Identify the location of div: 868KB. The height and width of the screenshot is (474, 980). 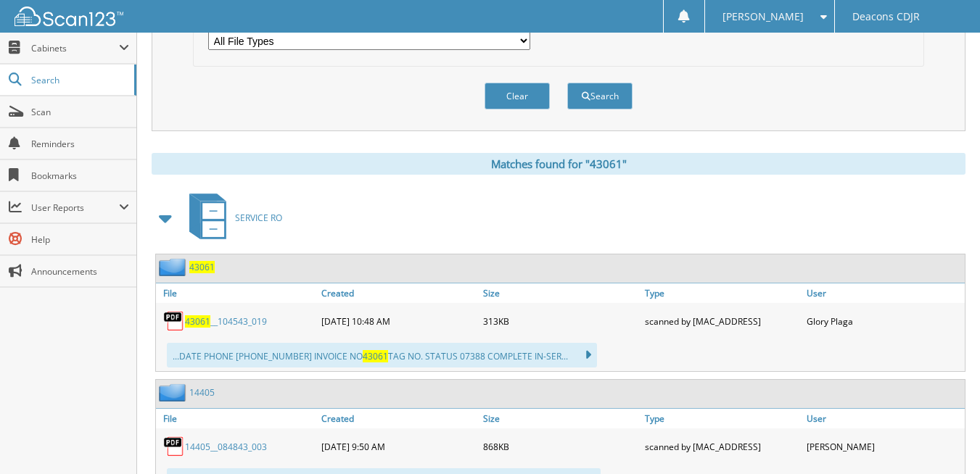
(560, 447).